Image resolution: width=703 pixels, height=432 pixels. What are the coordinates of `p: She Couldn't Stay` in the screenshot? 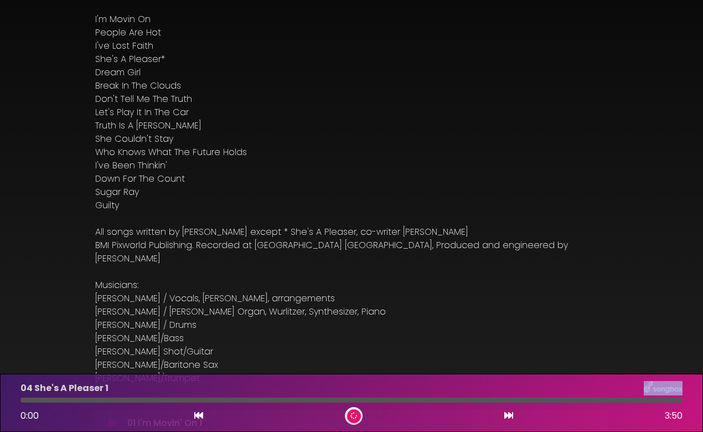 It's located at (351, 139).